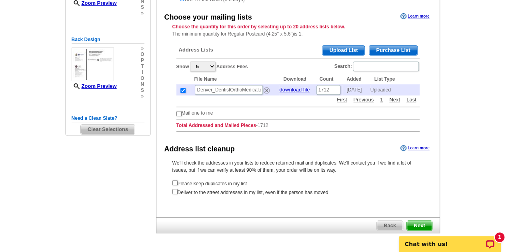  I want to click on div: The minimum quantity for Regular Postcard (4.25" x 5.6")is 1., so click(298, 30).